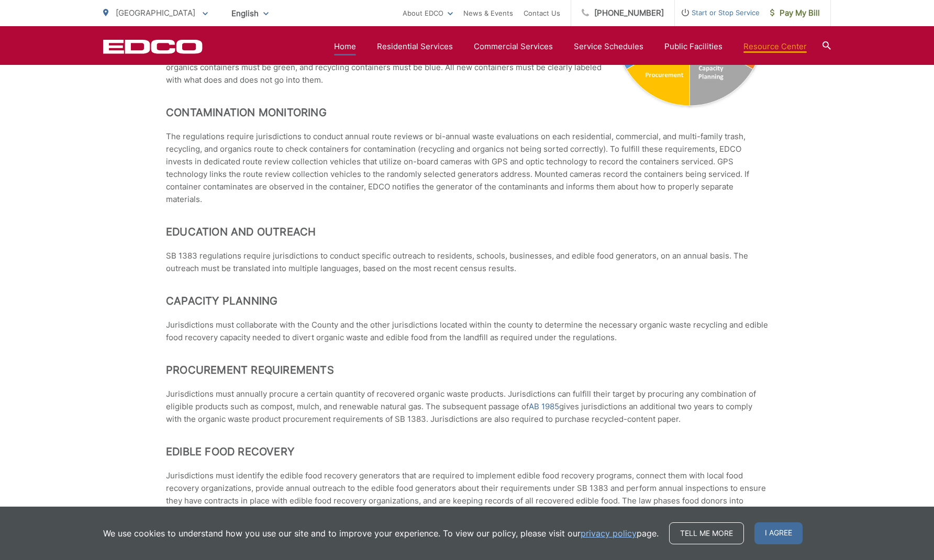  Describe the element at coordinates (609, 533) in the screenshot. I see `a: privacy policy` at that location.